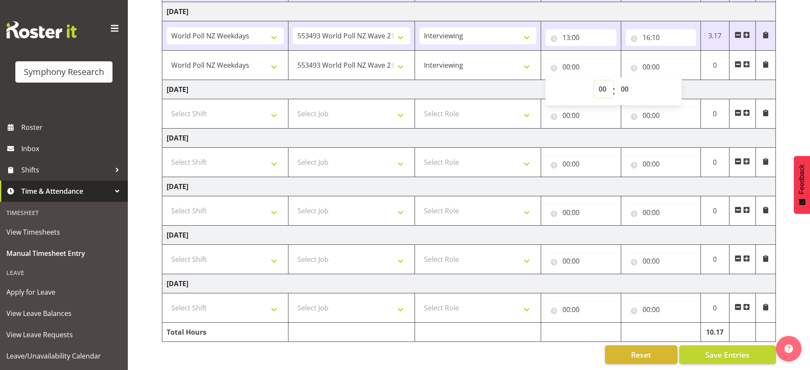 The image size is (810, 370). I want to click on a: View Leave Requests, so click(64, 335).